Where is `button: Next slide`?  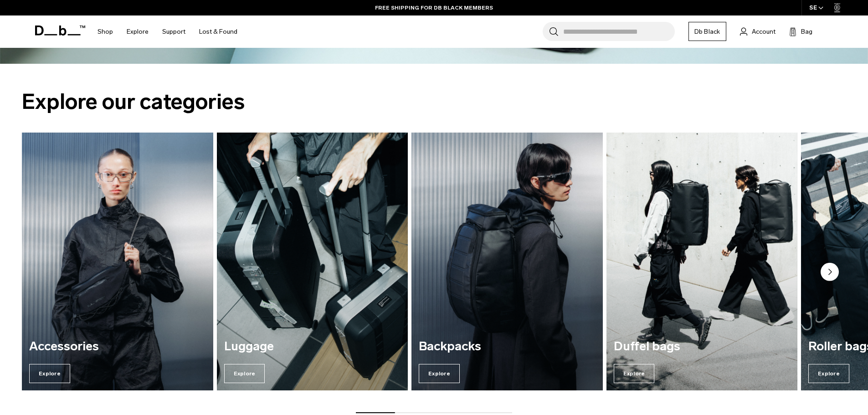
button: Next slide is located at coordinates (830, 273).